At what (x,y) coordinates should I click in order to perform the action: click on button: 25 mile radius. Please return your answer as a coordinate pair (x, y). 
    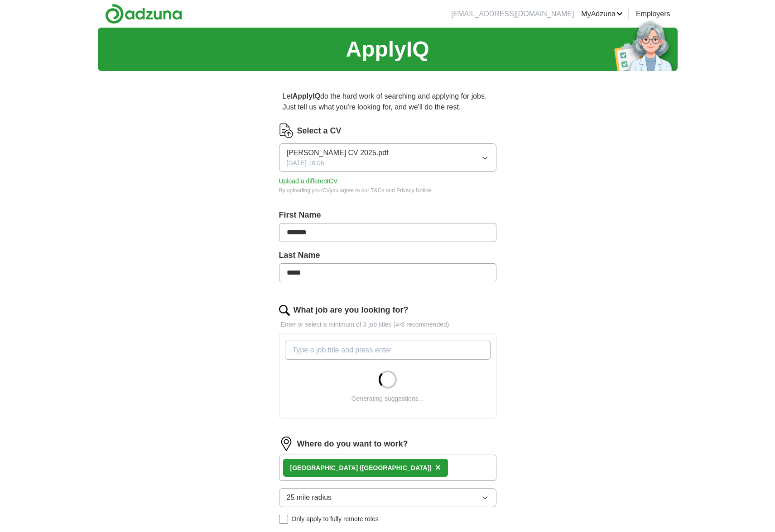
    Looking at the image, I should click on (388, 498).